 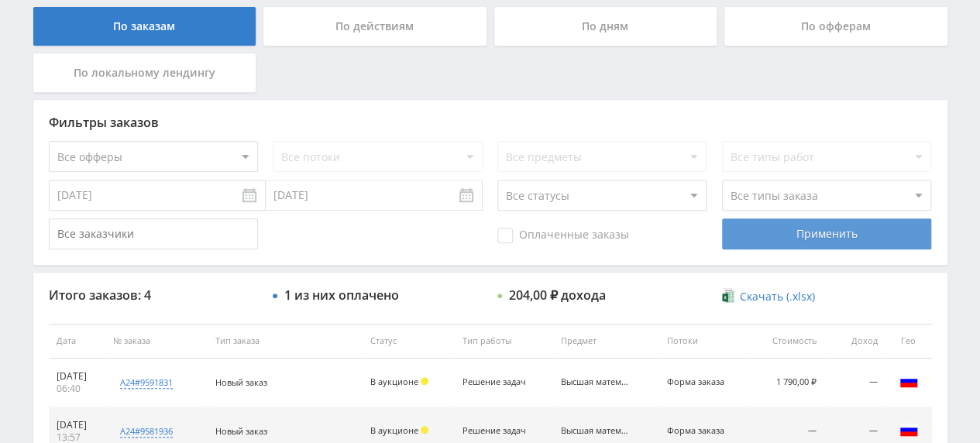 I want to click on th: Статус, so click(x=408, y=341).